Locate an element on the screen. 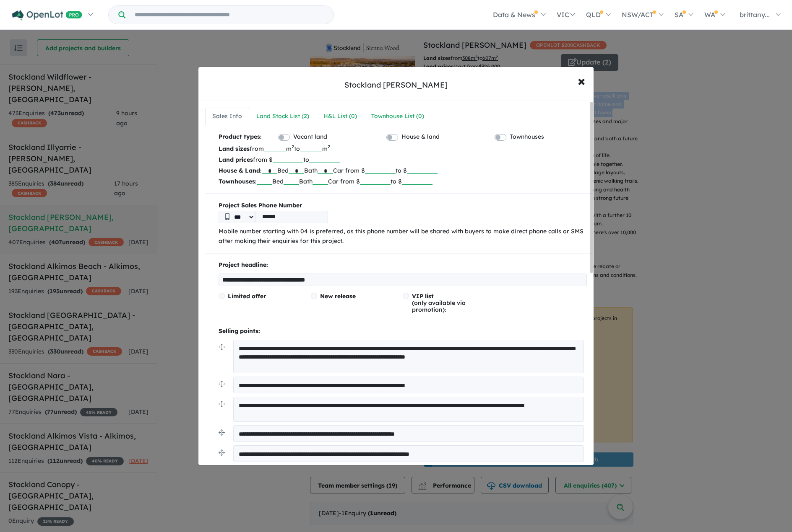 The height and width of the screenshot is (532, 792). p: Mobile number starting with 04 is preferred, as this phone number will be shared with buyers to m... is located at coordinates (403, 237).